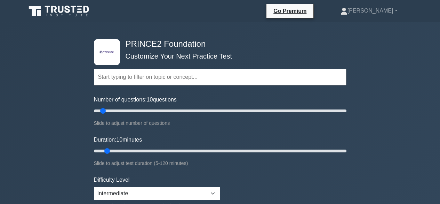 This screenshot has width=440, height=204. Describe the element at coordinates (220, 77) in the screenshot. I see `input: Start typing to filter on topic or concept...` at that location.